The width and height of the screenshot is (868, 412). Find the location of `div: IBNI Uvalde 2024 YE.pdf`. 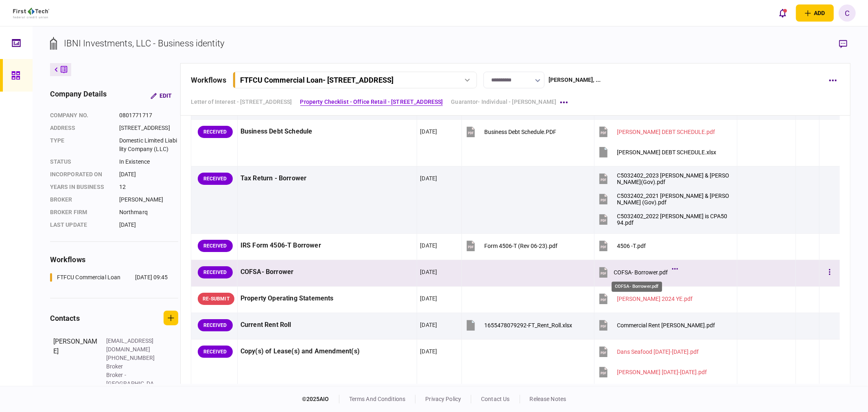

div: IBNI Uvalde 2024 YE.pdf is located at coordinates (654, 298).